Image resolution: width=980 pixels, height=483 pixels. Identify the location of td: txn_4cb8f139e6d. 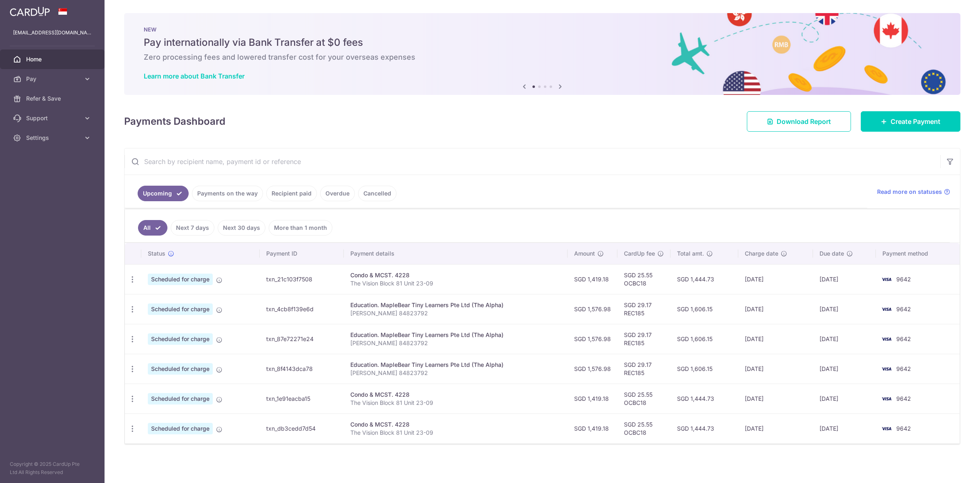
(301, 309).